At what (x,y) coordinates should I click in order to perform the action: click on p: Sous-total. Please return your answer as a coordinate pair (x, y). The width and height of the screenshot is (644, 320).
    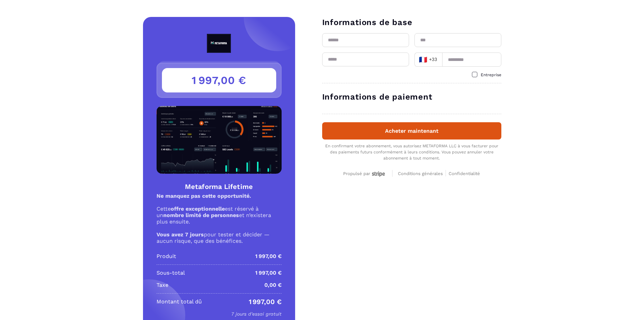
    Looking at the image, I should click on (170, 273).